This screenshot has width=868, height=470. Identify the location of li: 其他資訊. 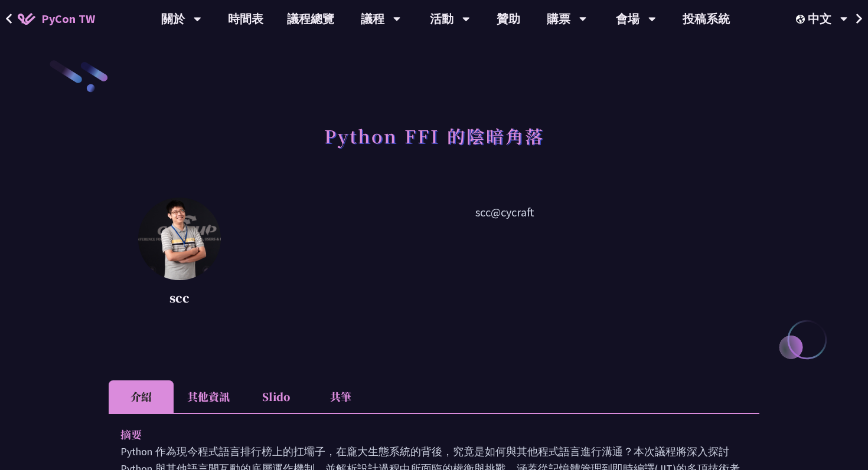
(208, 396).